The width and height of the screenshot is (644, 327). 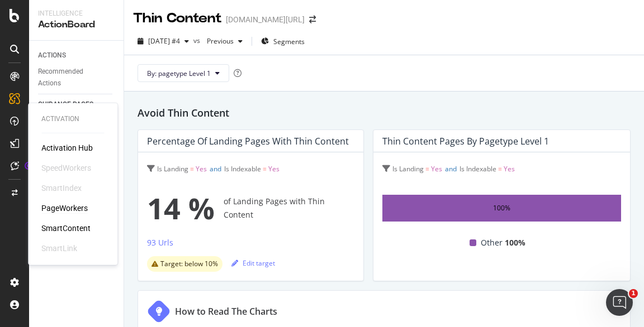 I want to click on a: SmartContent, so click(x=66, y=228).